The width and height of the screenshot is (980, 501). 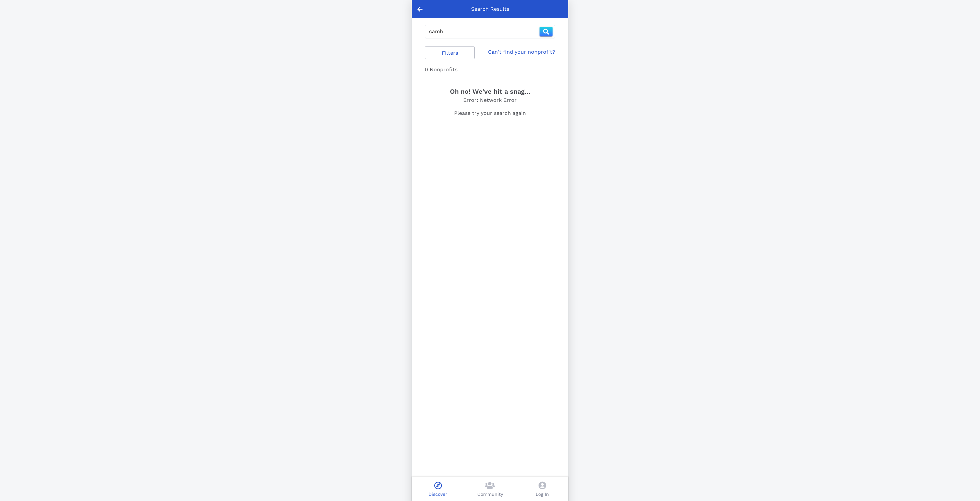 I want to click on p: Discover, so click(x=438, y=495).